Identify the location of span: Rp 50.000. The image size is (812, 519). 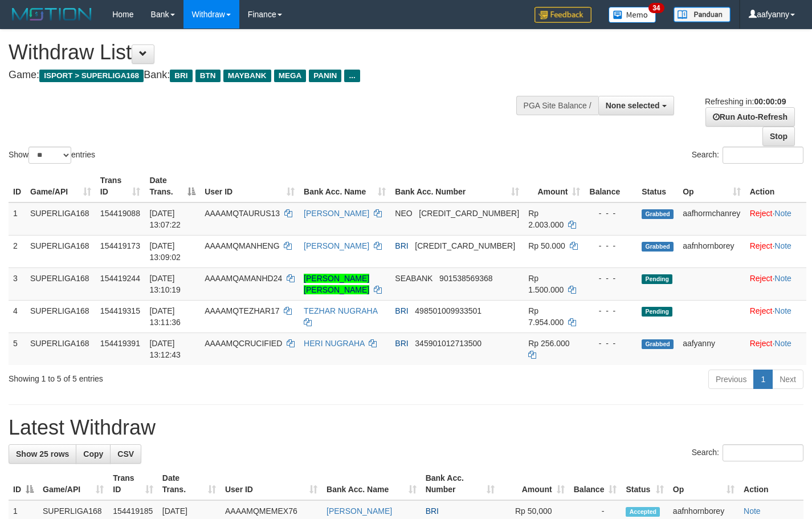
(546, 246).